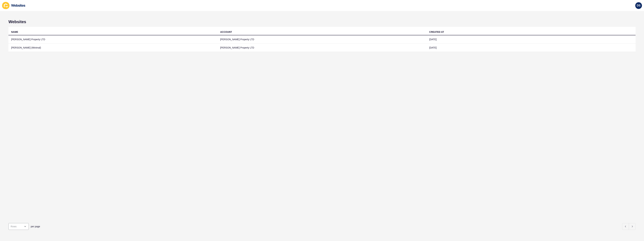 The width and height of the screenshot is (644, 241). I want to click on div: NAME, so click(15, 32).